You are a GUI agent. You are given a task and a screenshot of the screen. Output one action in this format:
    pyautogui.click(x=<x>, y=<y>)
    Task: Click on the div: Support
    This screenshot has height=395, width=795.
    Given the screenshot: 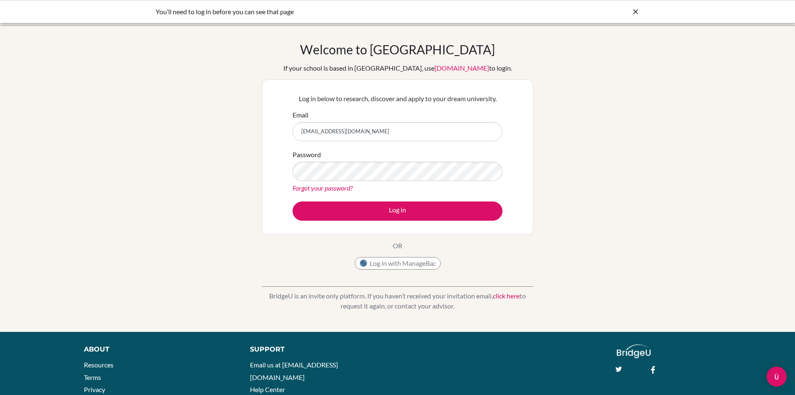 What is the action you would take?
    pyautogui.click(x=319, y=349)
    